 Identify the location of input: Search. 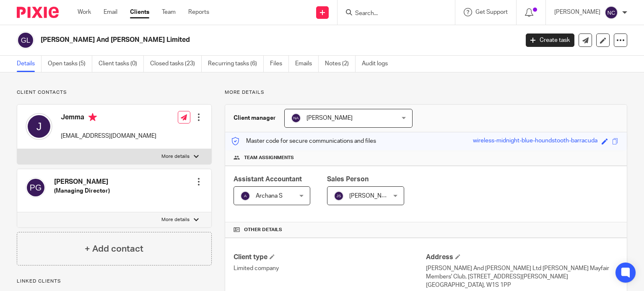
(392, 14).